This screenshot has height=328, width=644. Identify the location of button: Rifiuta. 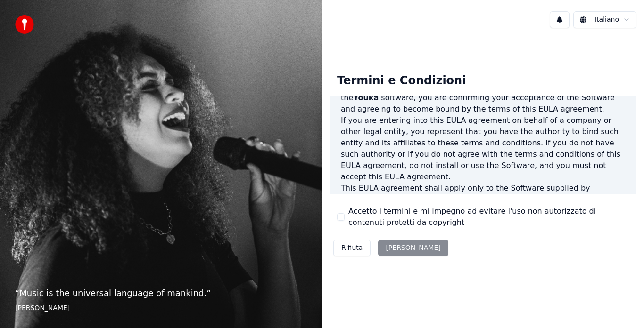
(352, 248).